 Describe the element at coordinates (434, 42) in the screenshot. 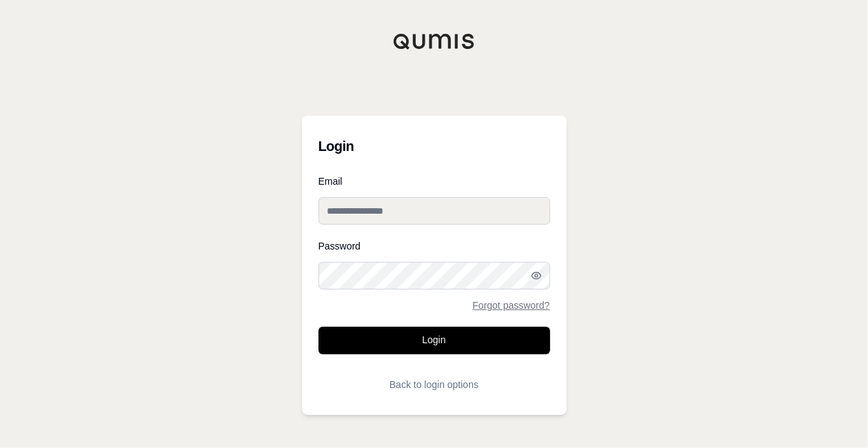

I see `img: Qumis` at that location.